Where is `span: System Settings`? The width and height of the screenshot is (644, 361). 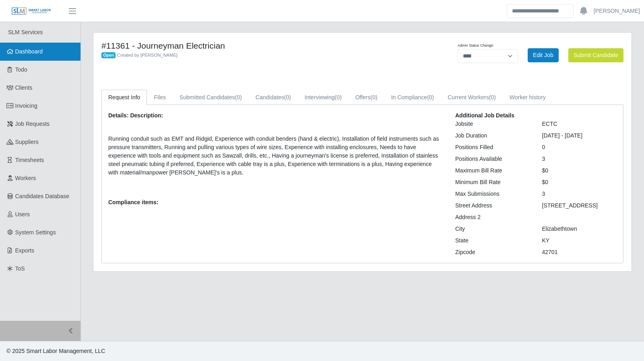
span: System Settings is located at coordinates (36, 232).